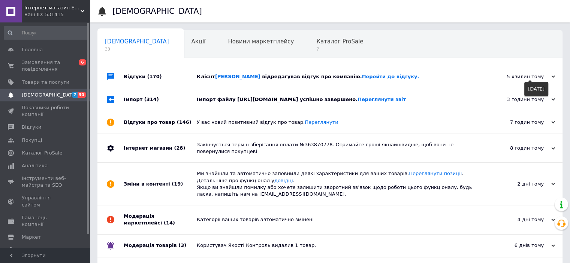 The image size is (570, 263). I want to click on span: Гаманець компанії, so click(45, 221).